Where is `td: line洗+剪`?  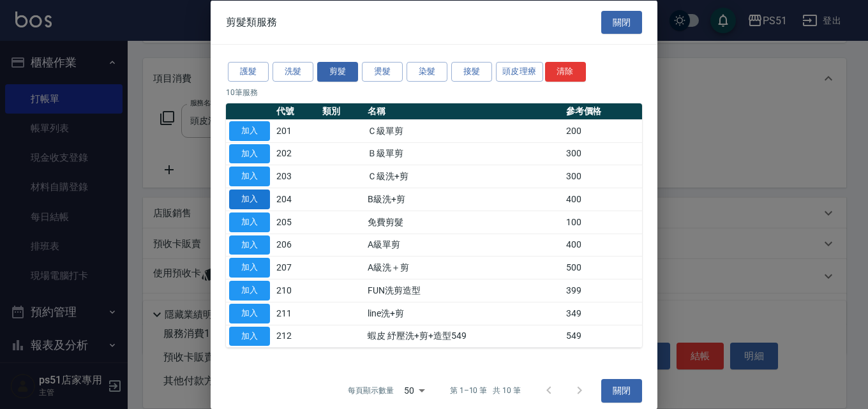 td: line洗+剪 is located at coordinates (463, 313).